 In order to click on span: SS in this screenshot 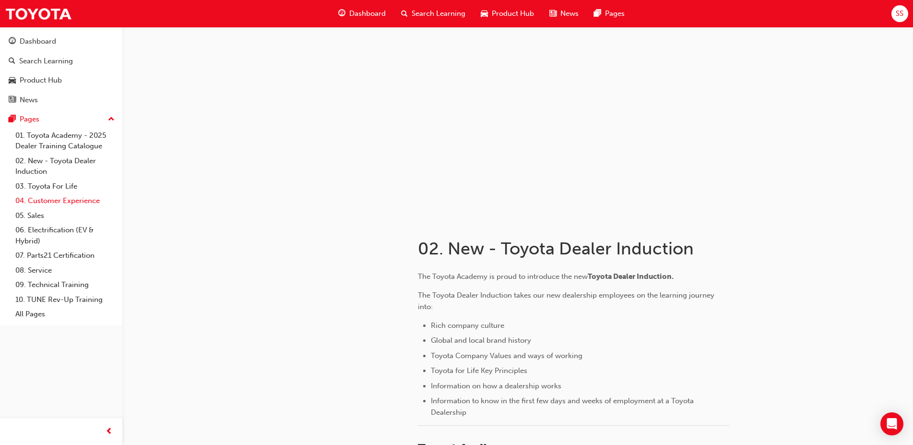, I will do `click(900, 13)`.